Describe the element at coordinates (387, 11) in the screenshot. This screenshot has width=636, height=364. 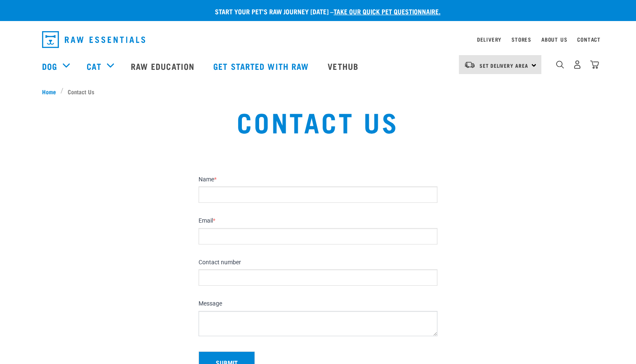
I see `a: take our quick pet questionnaire.` at that location.